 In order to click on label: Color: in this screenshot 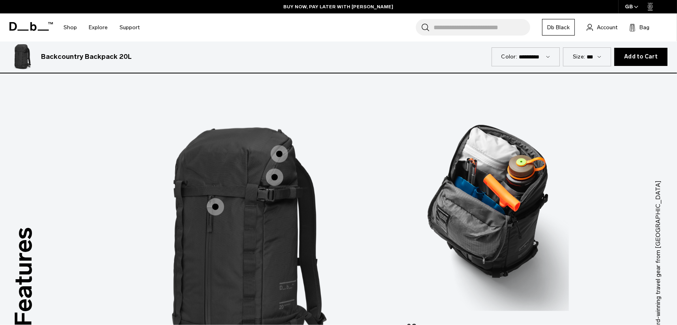, I will do `click(509, 56)`.